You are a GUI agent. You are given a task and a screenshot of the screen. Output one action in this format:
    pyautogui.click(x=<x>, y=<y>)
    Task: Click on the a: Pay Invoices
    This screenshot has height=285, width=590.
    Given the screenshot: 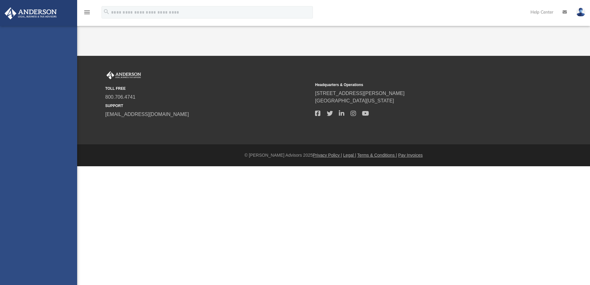 What is the action you would take?
    pyautogui.click(x=410, y=155)
    